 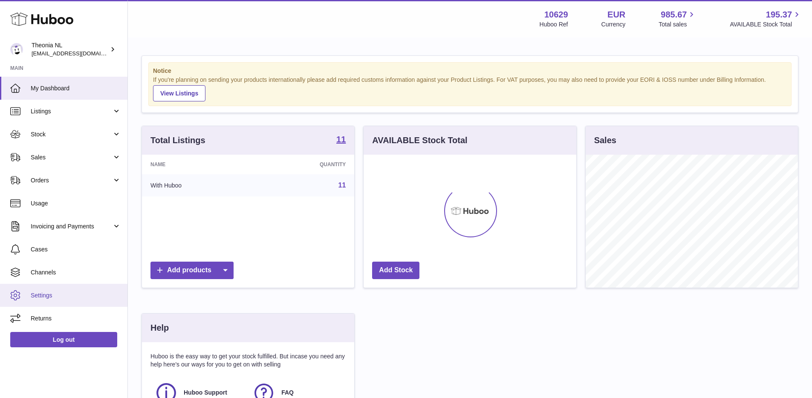 I want to click on span: Listings, so click(x=71, y=111).